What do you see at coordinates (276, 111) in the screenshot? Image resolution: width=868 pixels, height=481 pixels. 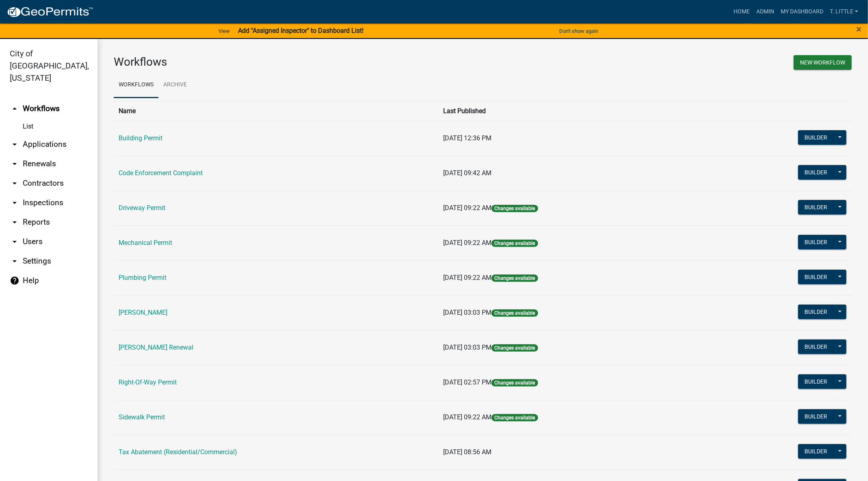 I see `th: Name` at bounding box center [276, 111].